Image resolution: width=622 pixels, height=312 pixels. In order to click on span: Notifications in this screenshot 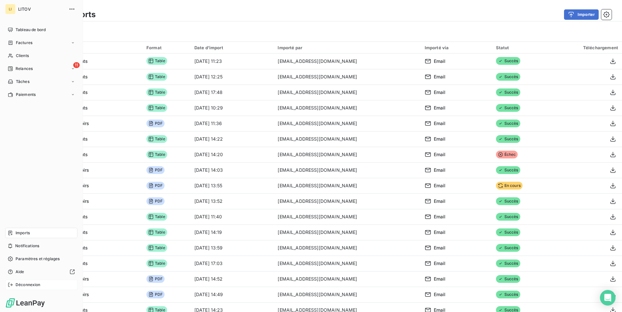, I will do `click(27, 246)`.